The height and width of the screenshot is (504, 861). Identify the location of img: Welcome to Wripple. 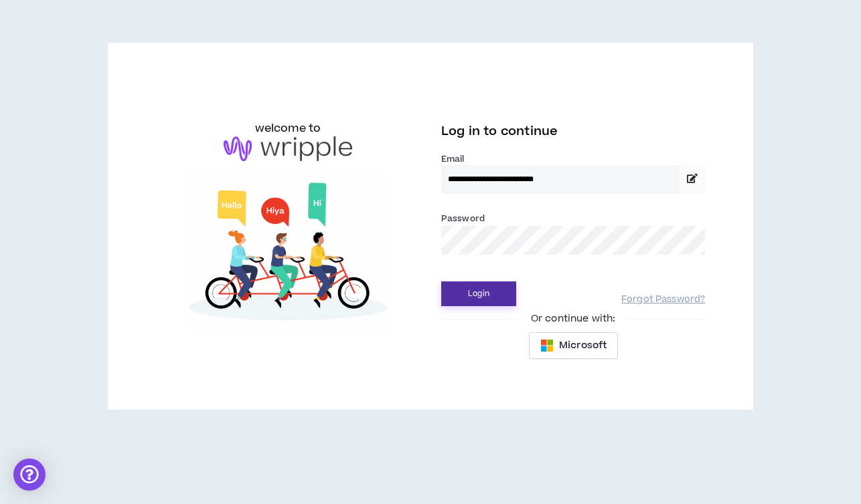
(288, 253).